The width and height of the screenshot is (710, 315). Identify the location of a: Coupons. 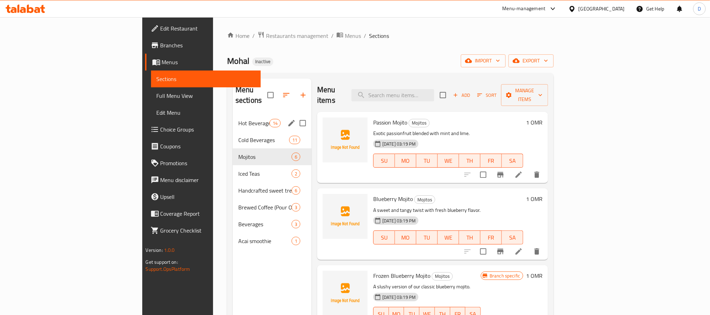
(203, 146).